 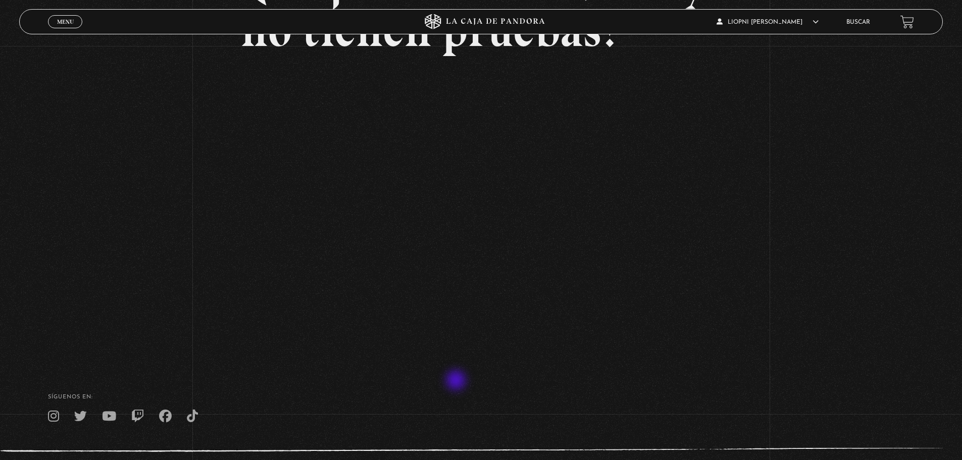 I want to click on span: Menu, so click(x=65, y=22).